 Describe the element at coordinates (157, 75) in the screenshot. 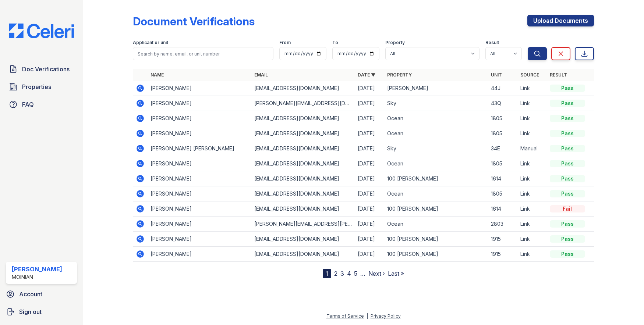

I see `a: Name` at that location.